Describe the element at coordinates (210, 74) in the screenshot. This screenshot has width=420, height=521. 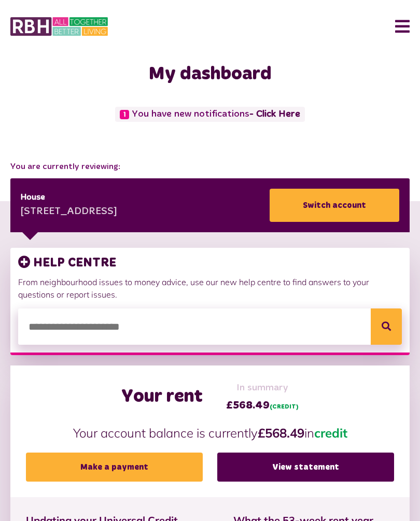
I see `h1: My dashboard` at that location.